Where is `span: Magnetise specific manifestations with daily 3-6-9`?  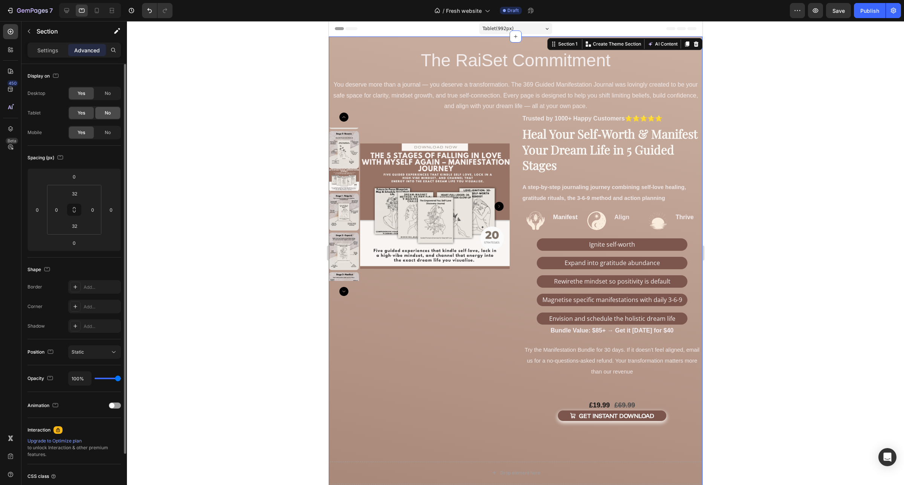
span: Magnetise specific manifestations with daily 3-6-9 is located at coordinates (283, 279).